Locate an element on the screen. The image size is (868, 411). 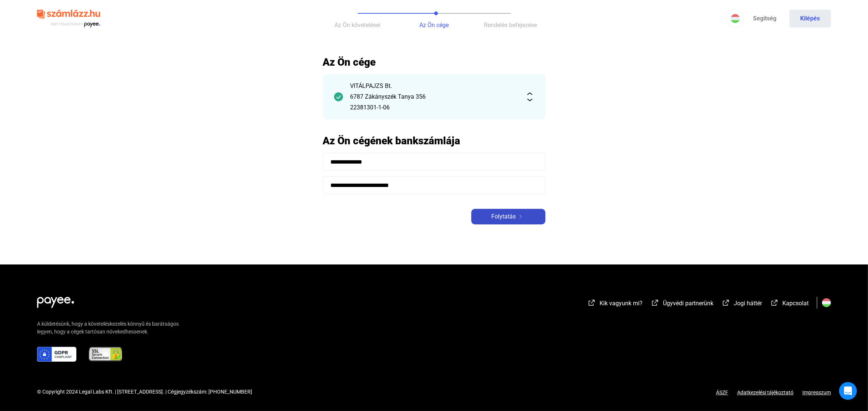
span: Az Ön cége is located at coordinates (434, 25).